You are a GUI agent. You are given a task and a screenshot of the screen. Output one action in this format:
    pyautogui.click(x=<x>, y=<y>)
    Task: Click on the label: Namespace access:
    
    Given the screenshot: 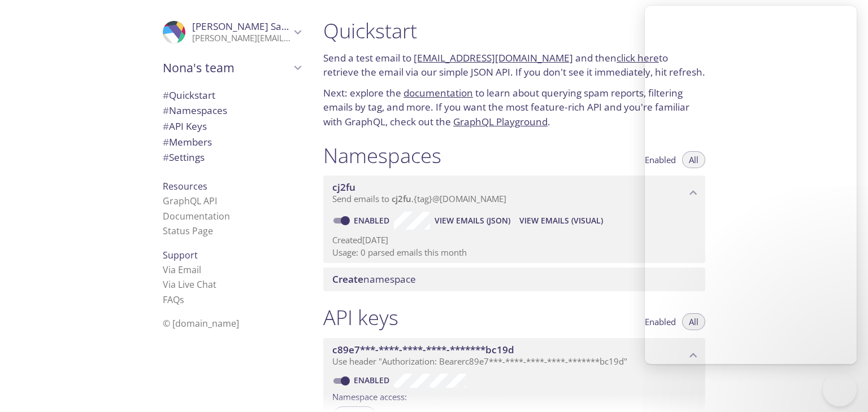 What is the action you would take?
    pyautogui.click(x=369, y=396)
    